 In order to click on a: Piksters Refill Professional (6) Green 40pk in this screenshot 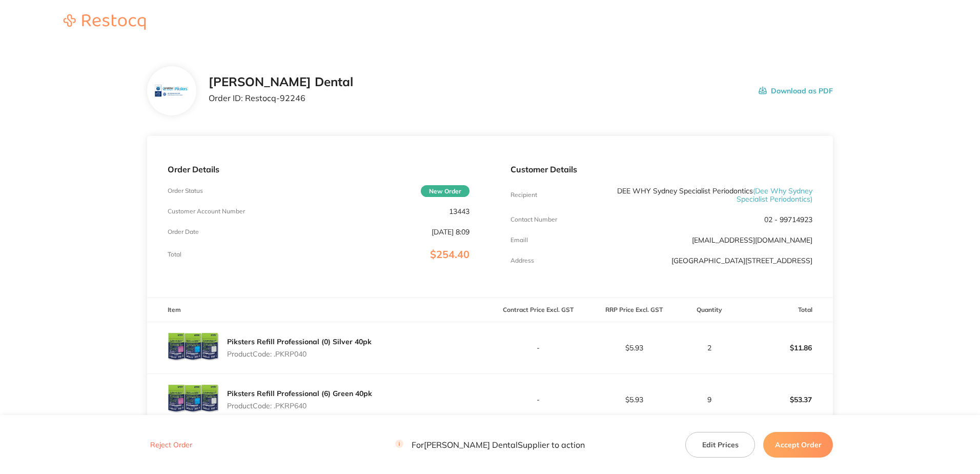, I will do `click(299, 393)`.